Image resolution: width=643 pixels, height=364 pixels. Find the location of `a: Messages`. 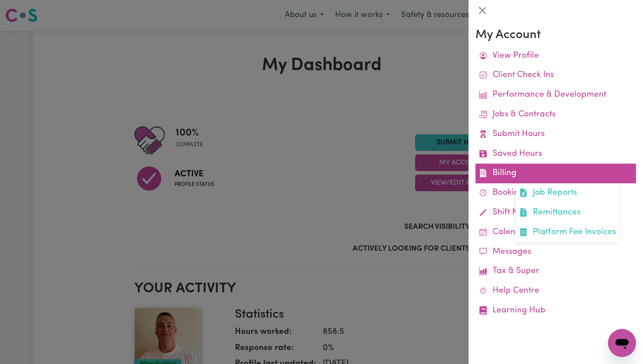

a: Messages is located at coordinates (555, 252).